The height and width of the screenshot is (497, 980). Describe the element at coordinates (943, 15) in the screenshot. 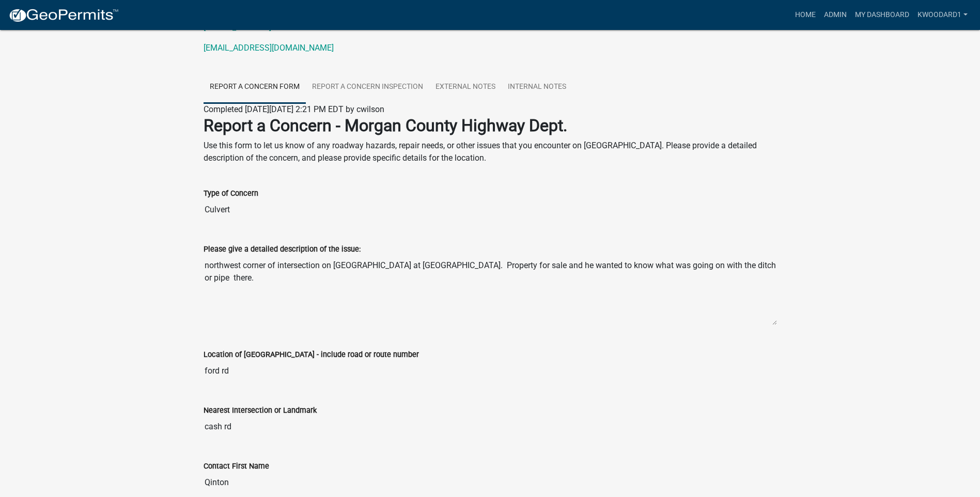

I see `a: kwoodard1` at that location.